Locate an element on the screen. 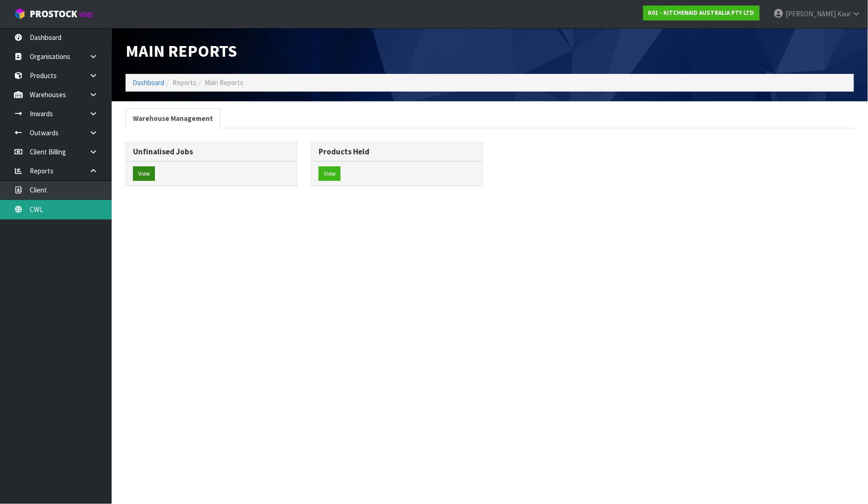 The width and height of the screenshot is (868, 504). h3: Unfinalised Jobs is located at coordinates (211, 152).